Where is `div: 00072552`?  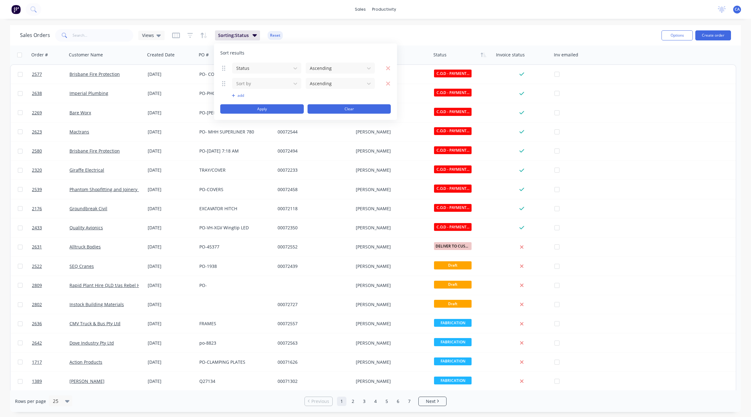
div: 00072552 is located at coordinates (312, 247).